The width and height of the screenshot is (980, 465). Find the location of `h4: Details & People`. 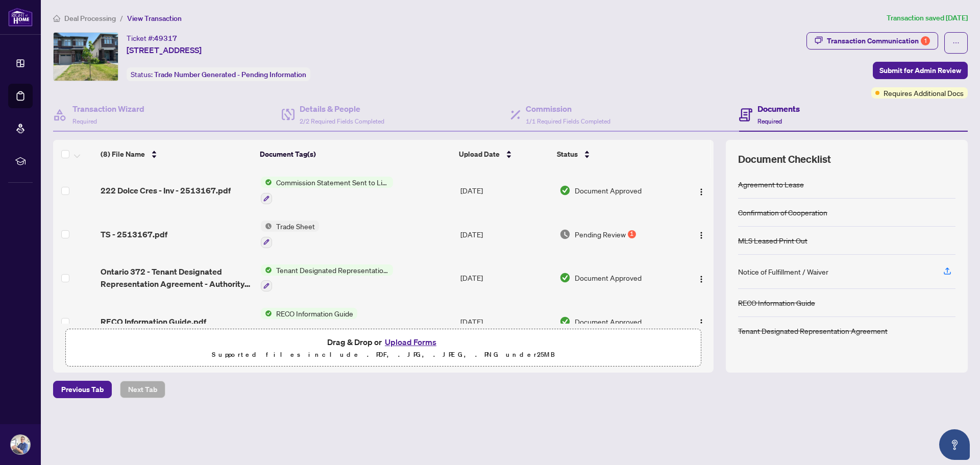

h4: Details & People is located at coordinates (342, 109).